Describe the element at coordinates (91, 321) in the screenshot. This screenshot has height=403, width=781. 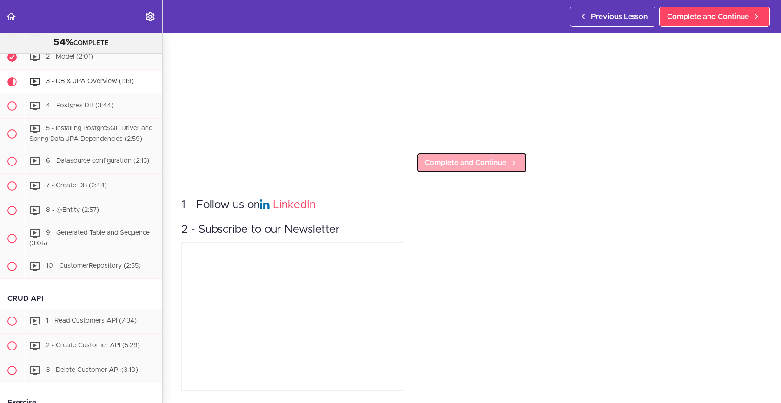
I see `span: 1 - Read Customers API (7:34)` at that location.